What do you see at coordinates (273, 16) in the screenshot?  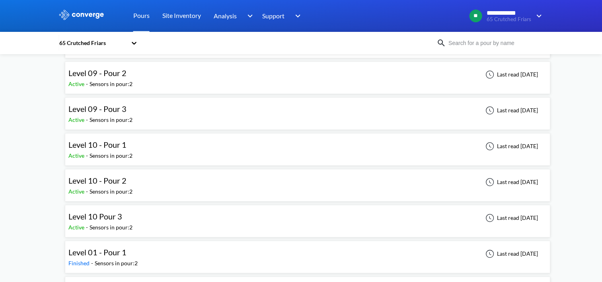 I see `span: Support` at bounding box center [273, 16].